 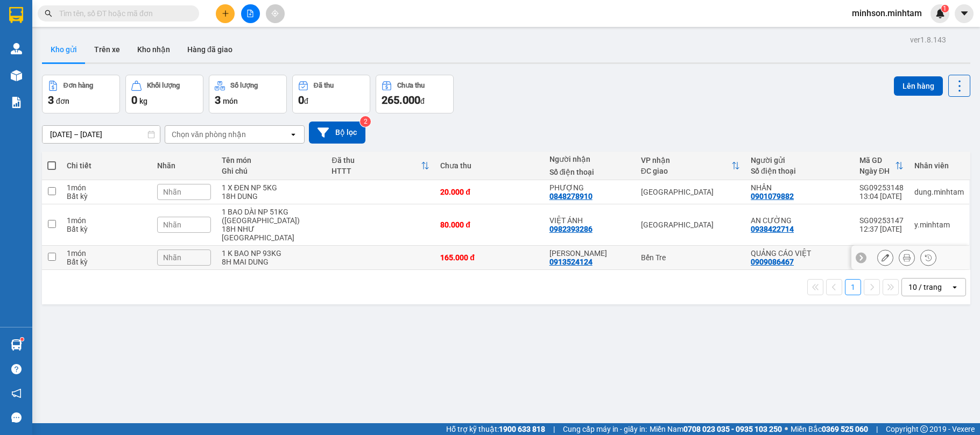 I want to click on div: Bến Tre, so click(x=690, y=257).